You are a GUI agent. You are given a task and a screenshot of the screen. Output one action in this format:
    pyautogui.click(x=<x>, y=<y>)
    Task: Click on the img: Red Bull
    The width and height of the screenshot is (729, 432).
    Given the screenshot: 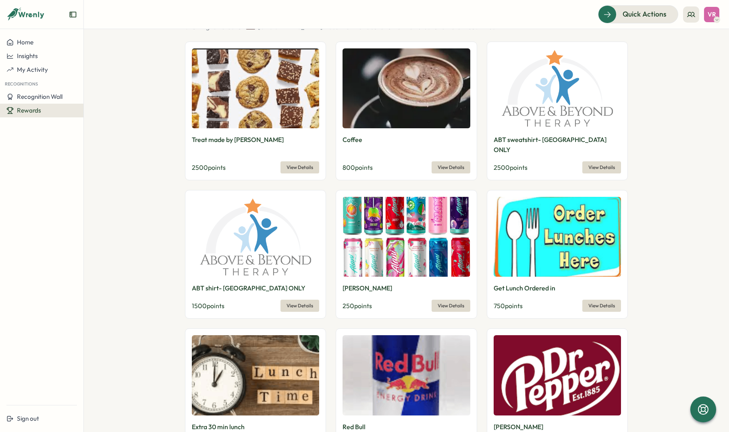 What is the action you would take?
    pyautogui.click(x=406, y=375)
    